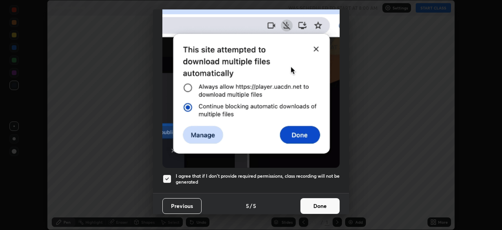 The image size is (502, 230). Describe the element at coordinates (182, 206) in the screenshot. I see `button: Previous` at that location.